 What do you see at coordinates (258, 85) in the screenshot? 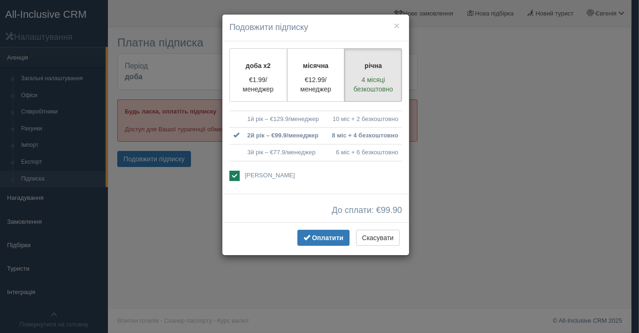
I see `p: €1.99/менеджер` at bounding box center [258, 85].